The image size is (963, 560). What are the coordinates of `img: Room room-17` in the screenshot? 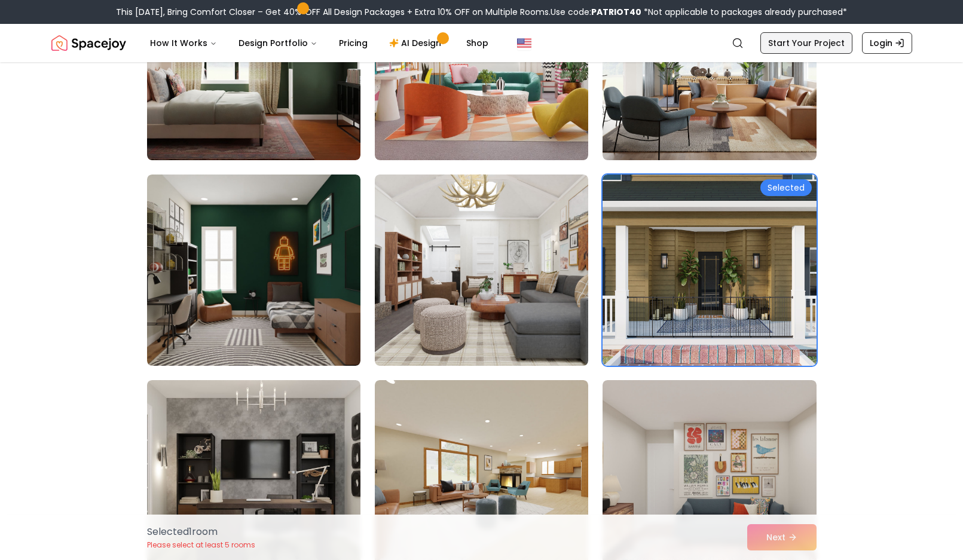 It's located at (481, 270).